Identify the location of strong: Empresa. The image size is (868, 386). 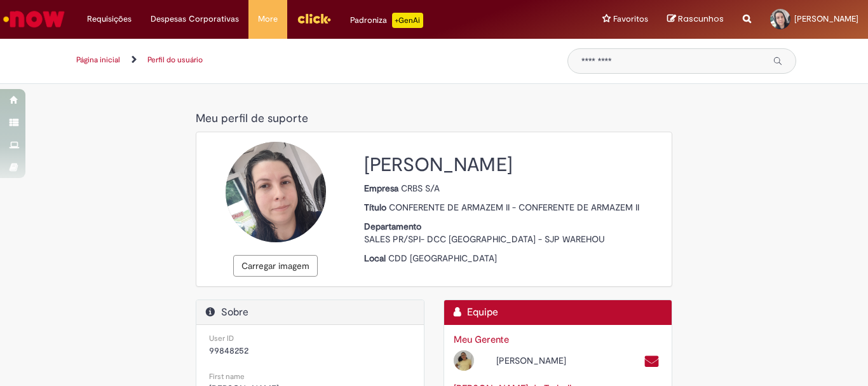
(382, 188).